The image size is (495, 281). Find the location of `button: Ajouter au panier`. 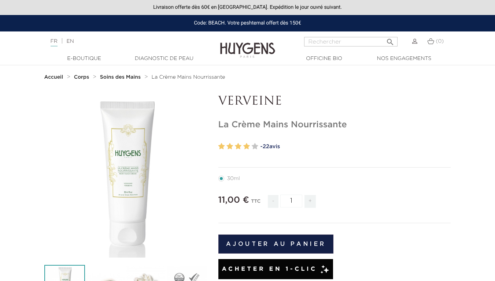

button: Ajouter au panier is located at coordinates (276, 244).